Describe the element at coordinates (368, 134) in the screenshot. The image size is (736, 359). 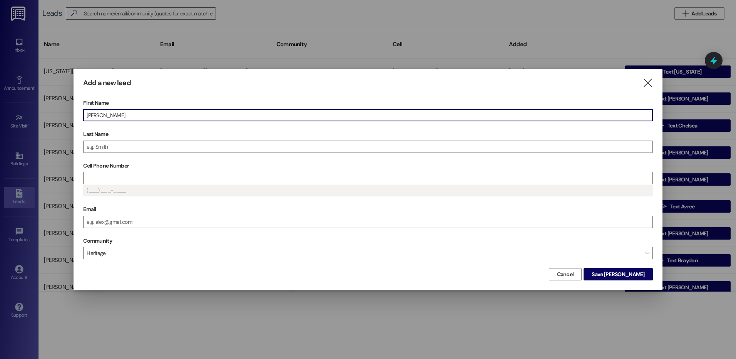
I see `label: Last Name` at that location.